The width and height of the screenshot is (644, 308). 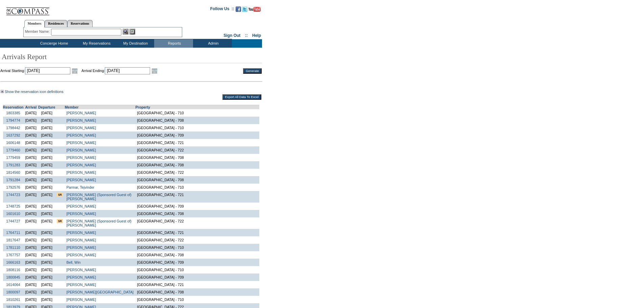 I want to click on td: Admin, so click(x=212, y=43).